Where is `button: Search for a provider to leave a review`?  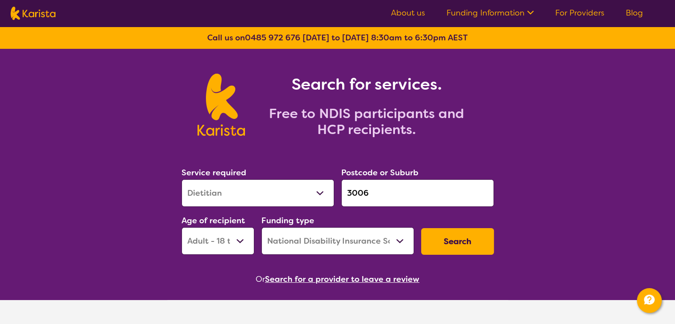 button: Search for a provider to leave a review is located at coordinates (342, 279).